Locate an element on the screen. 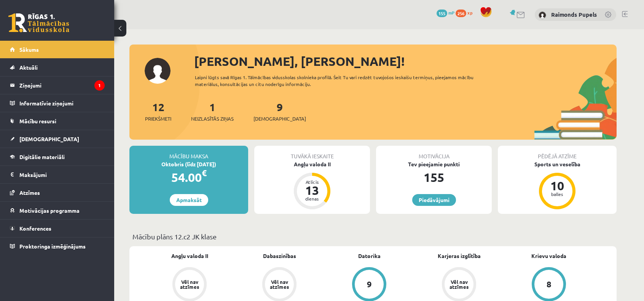  span: Konferences is located at coordinates (35, 228).